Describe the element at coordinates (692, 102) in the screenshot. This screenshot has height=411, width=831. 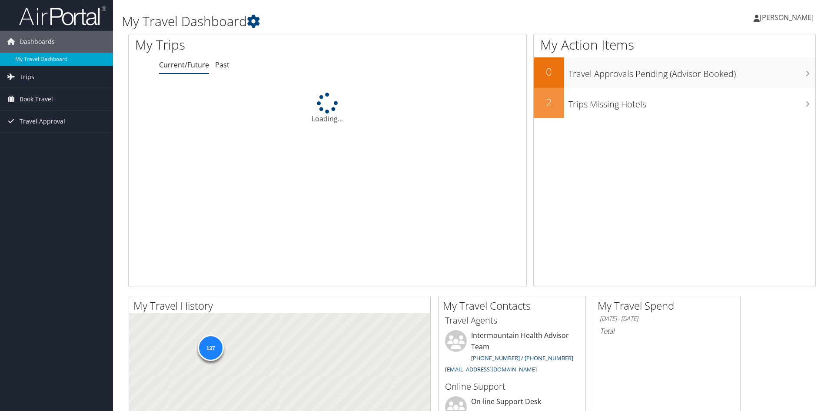
I see `h3: Trips Missing Hotels` at that location.